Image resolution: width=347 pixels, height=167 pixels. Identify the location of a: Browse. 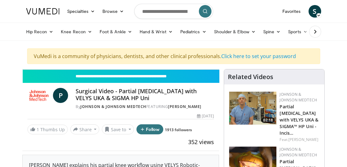
(113, 11).